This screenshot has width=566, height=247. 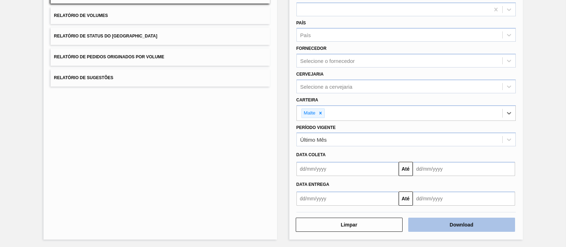 I want to click on span: Relatório de Sugestões, so click(x=84, y=78).